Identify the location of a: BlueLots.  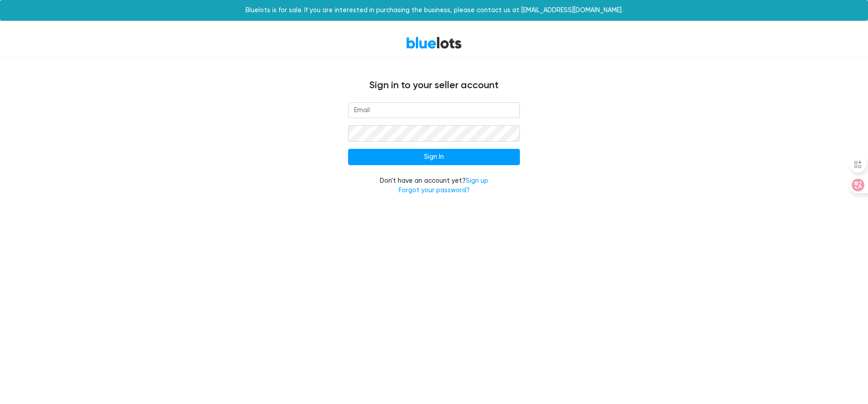
(434, 42).